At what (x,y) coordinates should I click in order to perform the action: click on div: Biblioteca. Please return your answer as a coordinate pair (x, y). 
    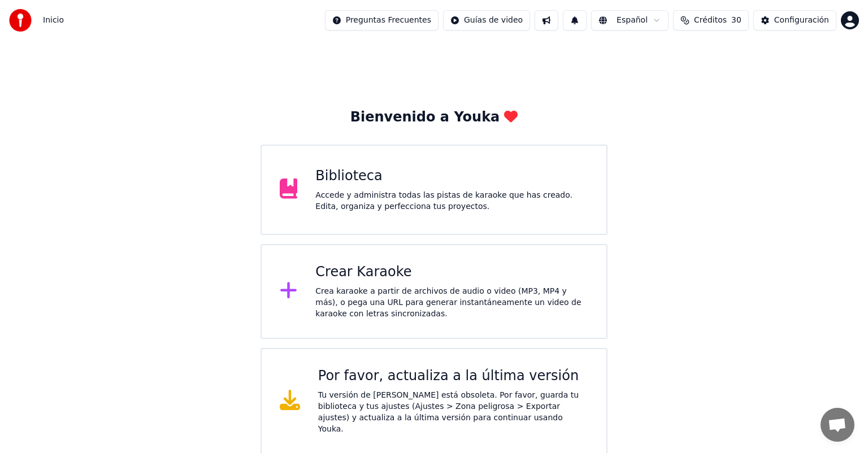
    Looking at the image, I should click on (452, 176).